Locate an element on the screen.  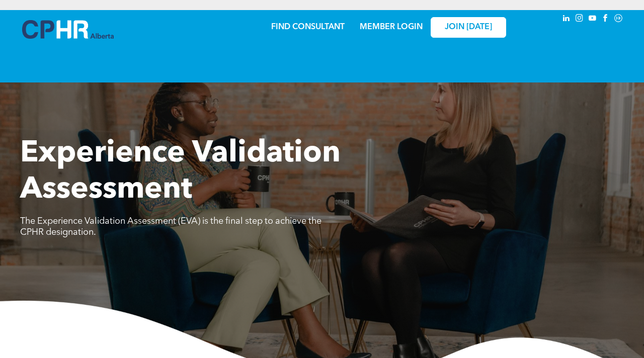
a: youtube is located at coordinates (593, 19).